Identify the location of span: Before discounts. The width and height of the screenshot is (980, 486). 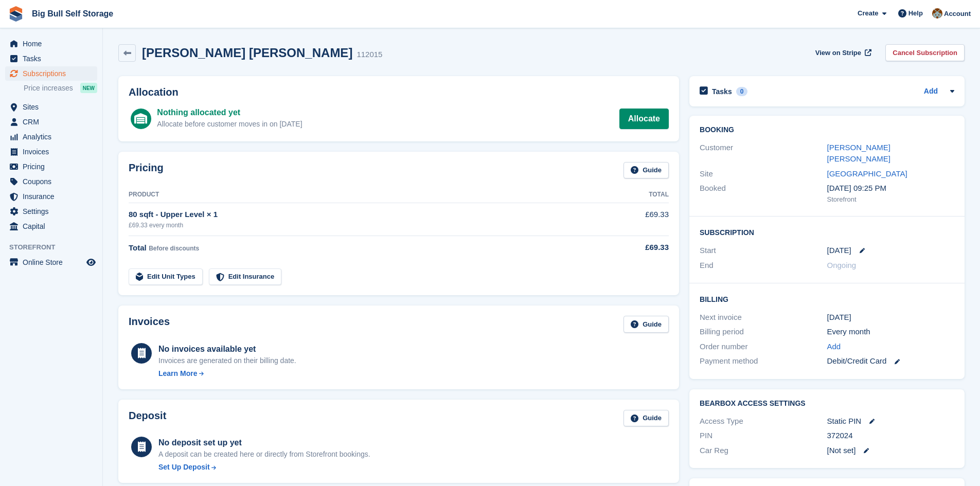
(174, 249).